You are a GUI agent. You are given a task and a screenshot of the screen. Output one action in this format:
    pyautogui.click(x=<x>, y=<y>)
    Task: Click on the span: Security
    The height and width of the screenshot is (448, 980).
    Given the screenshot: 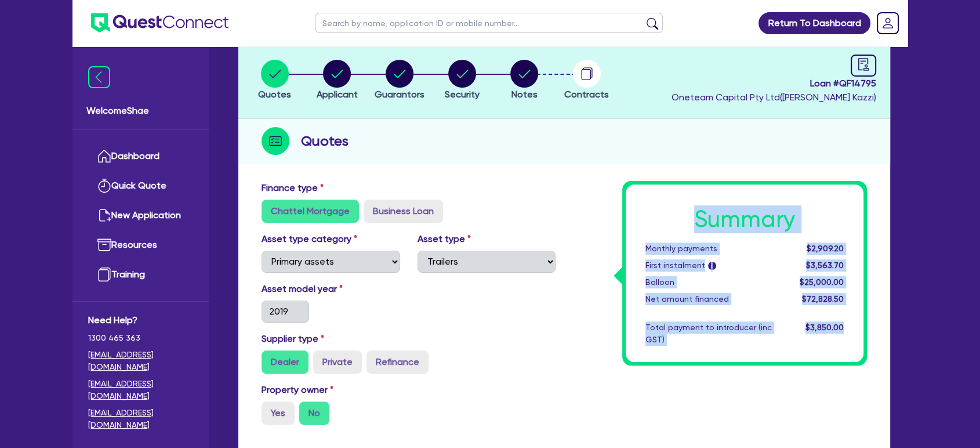 What is the action you would take?
    pyautogui.click(x=462, y=94)
    